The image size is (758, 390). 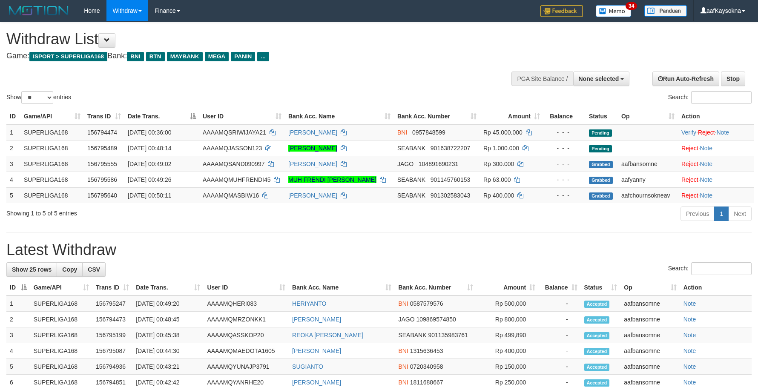 What do you see at coordinates (13, 179) in the screenshot?
I see `td: 4` at bounding box center [13, 179].